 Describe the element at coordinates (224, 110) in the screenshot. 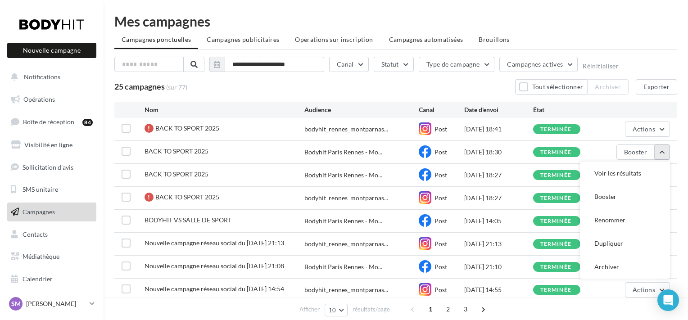

I see `div: Nom` at that location.